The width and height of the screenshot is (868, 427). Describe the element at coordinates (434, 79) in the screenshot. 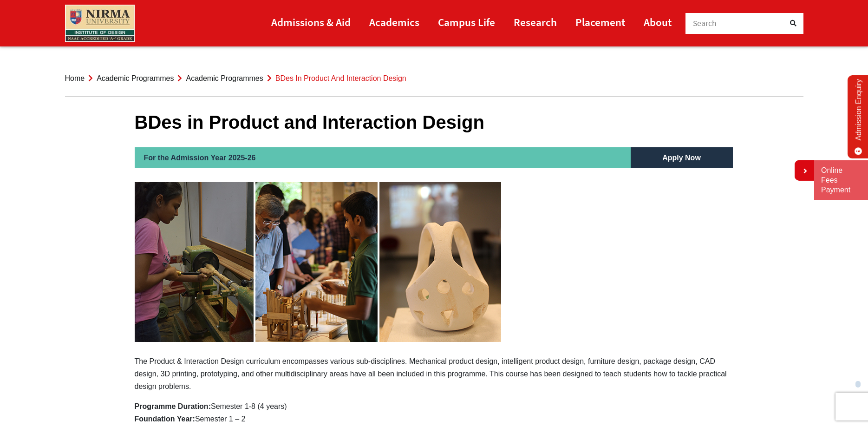

I see `nav: breadcrumb` at that location.